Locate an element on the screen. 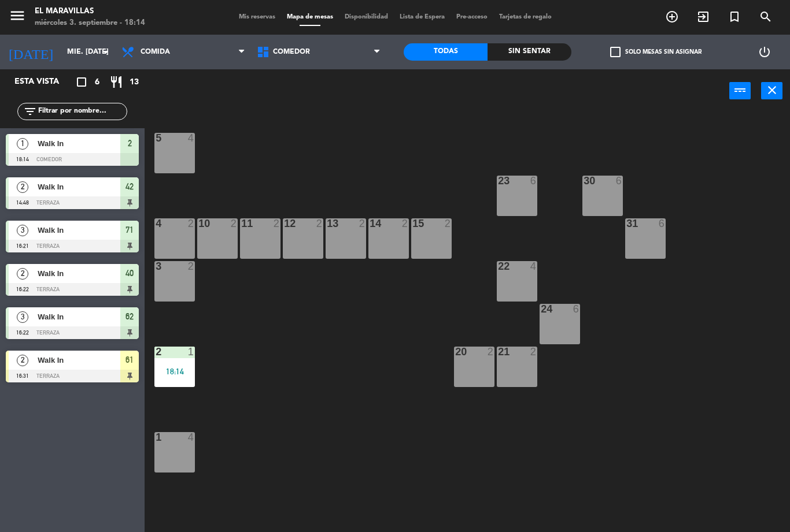 Image resolution: width=790 pixels, height=532 pixels. span: check_box_outline_blank is located at coordinates (615, 52).